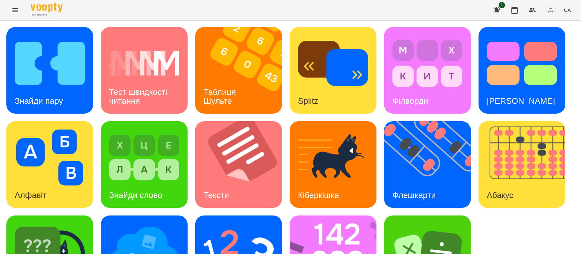 This screenshot has width=581, height=254. What do you see at coordinates (427, 63) in the screenshot?
I see `img: Філворди` at bounding box center [427, 63].